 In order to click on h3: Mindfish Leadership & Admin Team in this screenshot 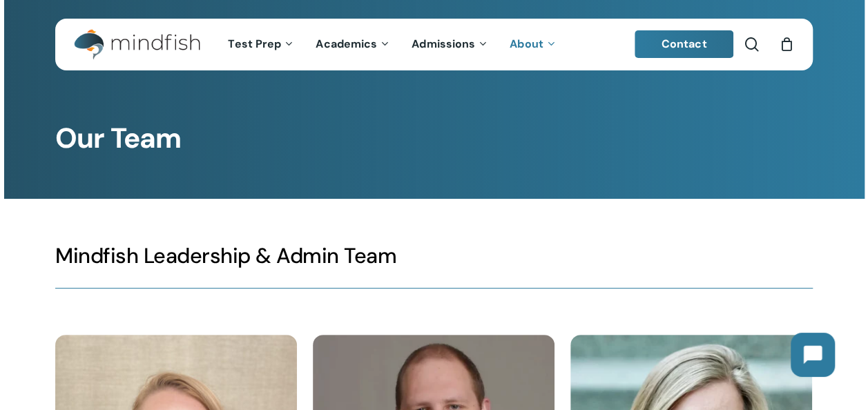, I will do `click(434, 255)`.